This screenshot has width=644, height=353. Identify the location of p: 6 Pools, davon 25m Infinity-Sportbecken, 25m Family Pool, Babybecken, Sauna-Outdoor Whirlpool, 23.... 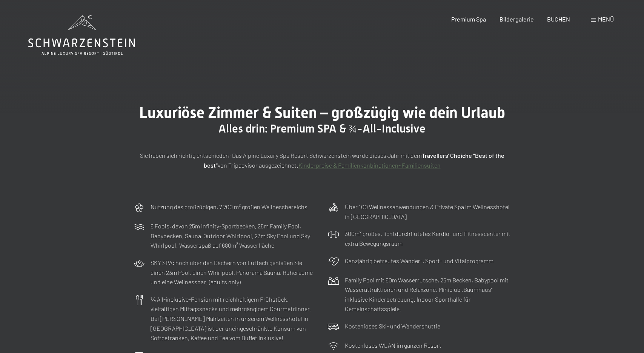
(233, 235).